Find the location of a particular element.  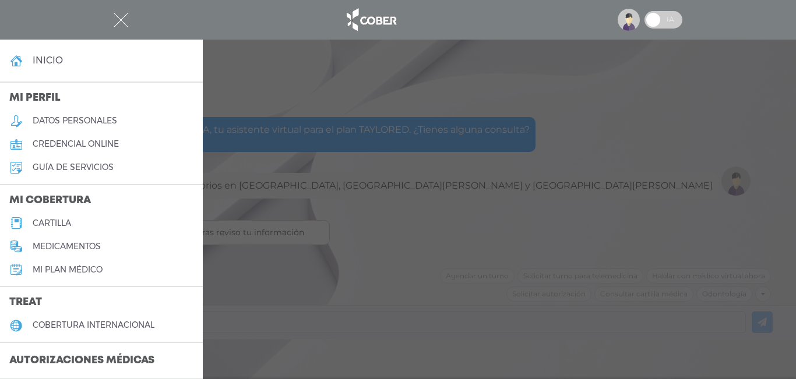

h5: cartilla is located at coordinates (52, 223).